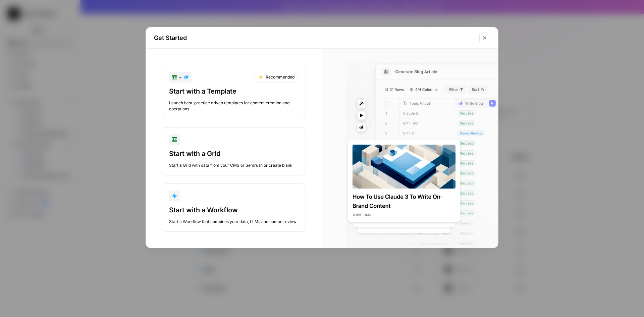 The image size is (644, 317). What do you see at coordinates (234, 222) in the screenshot?
I see `div: Start a Workflow that combines your data, LLMs and human review` at bounding box center [234, 222].